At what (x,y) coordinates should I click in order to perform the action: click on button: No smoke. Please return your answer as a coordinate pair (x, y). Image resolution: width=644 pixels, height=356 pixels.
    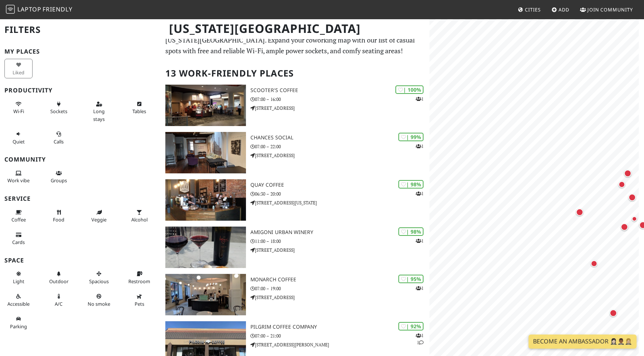
    Looking at the image, I should click on (99, 300).